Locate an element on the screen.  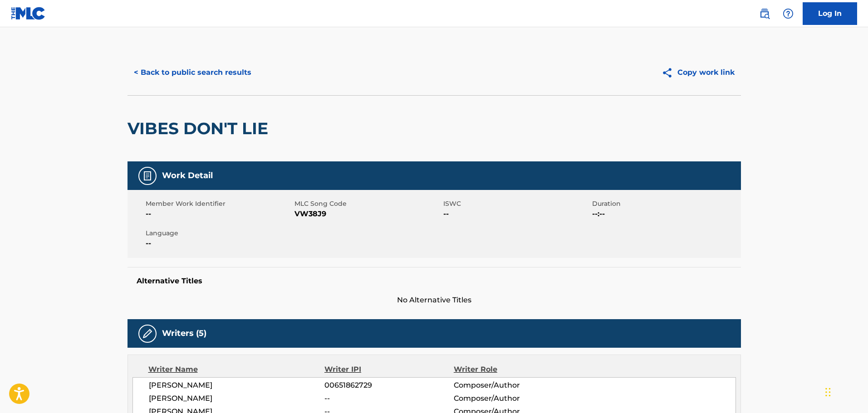
img: Work Detail is located at coordinates (147, 176).